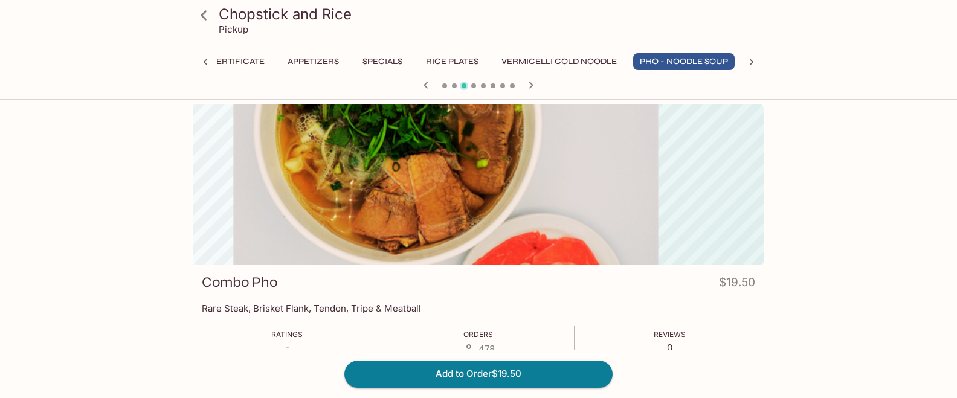 The width and height of the screenshot is (957, 398). Describe the element at coordinates (479, 184) in the screenshot. I see `div: Combo Pho` at that location.